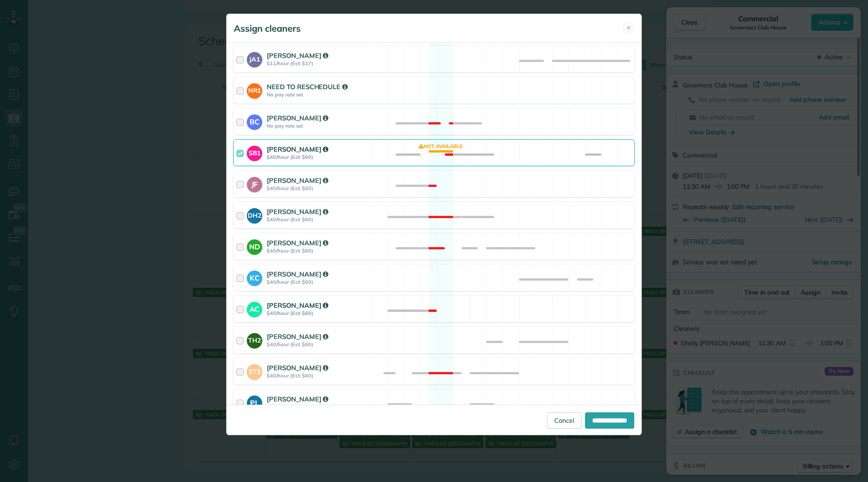  I want to click on strong: SB1, so click(254, 151).